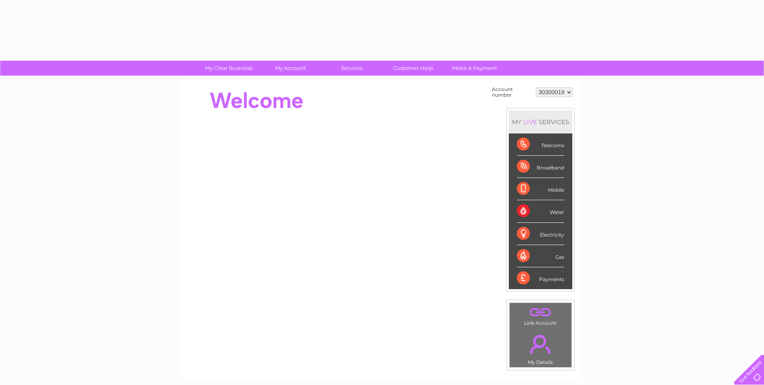 The image size is (764, 385). What do you see at coordinates (228, 68) in the screenshot?
I see `a: My Clear Business` at bounding box center [228, 68].